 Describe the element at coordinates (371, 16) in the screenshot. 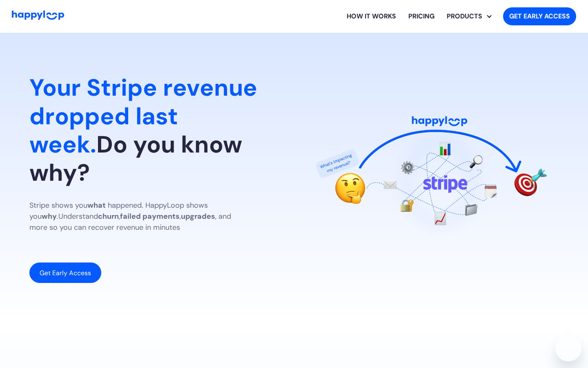

I see `a: Learn how HappyLoop works` at that location.